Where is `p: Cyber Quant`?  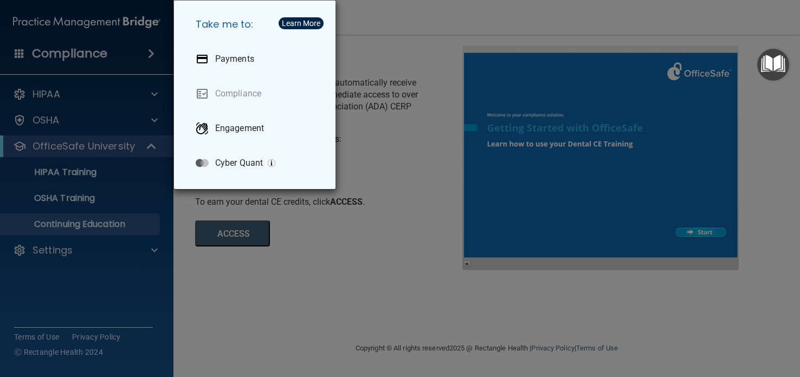
p: Cyber Quant is located at coordinates (239, 163).